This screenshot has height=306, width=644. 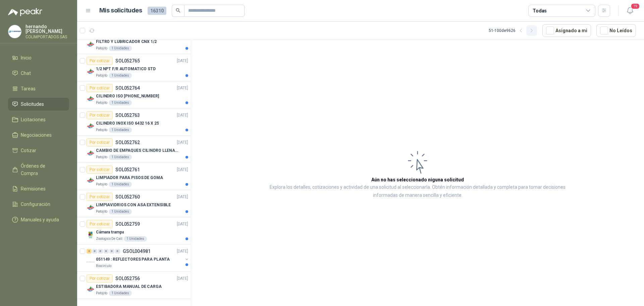 I want to click on p: 051149 : REFLECTORES PARA PLANTA, so click(x=133, y=260).